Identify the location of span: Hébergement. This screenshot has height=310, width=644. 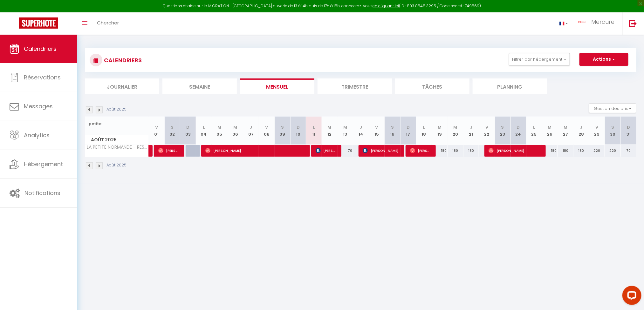
(43, 164).